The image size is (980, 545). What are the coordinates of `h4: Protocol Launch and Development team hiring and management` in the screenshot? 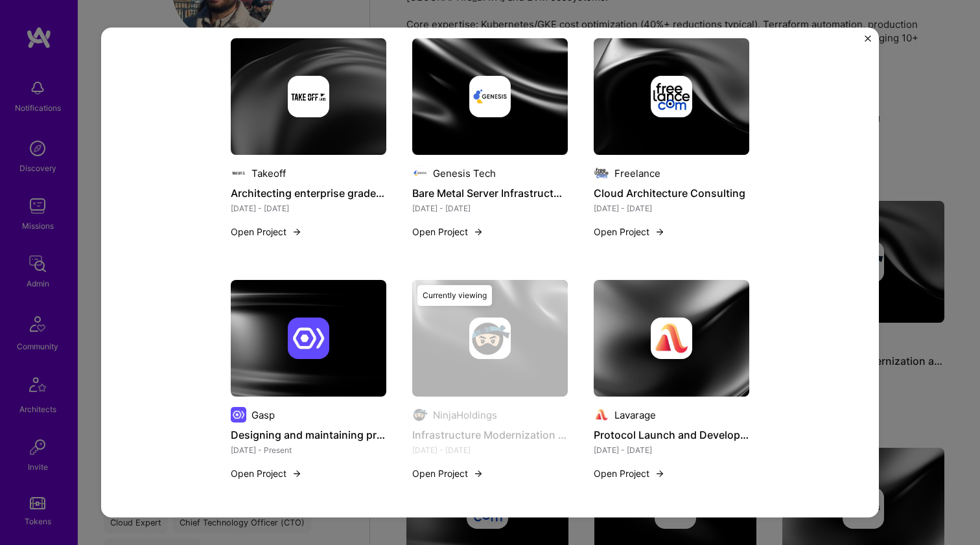 It's located at (672, 434).